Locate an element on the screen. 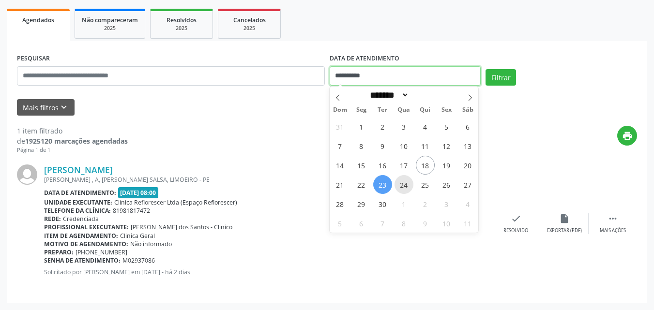  span: Outubro 4, 2025 is located at coordinates (468, 204).